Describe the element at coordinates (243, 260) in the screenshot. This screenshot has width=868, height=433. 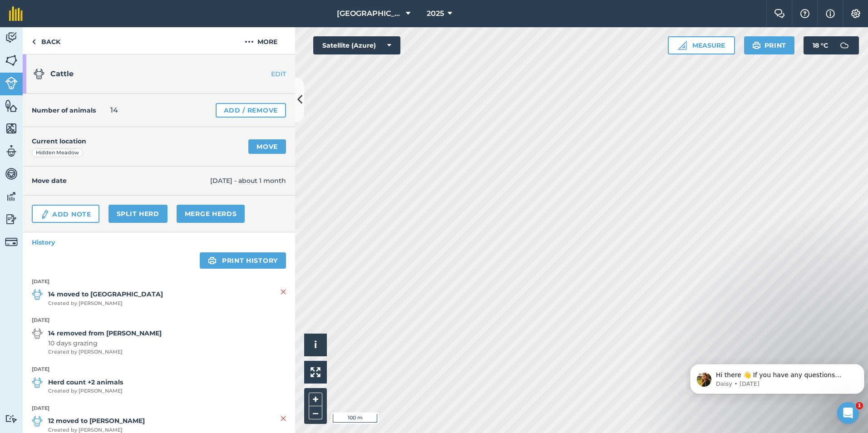
I see `a: Print history` at that location.